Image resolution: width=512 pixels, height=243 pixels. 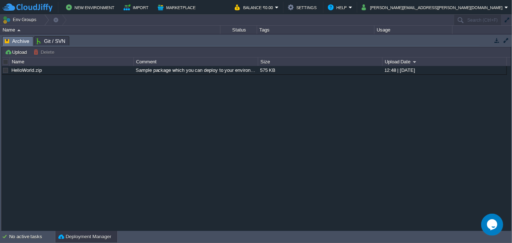 What do you see at coordinates (195, 70) in the screenshot?
I see `div: Sample package which you can deploy to your environment. Feel free to delete and upload a package...` at bounding box center [195, 70].